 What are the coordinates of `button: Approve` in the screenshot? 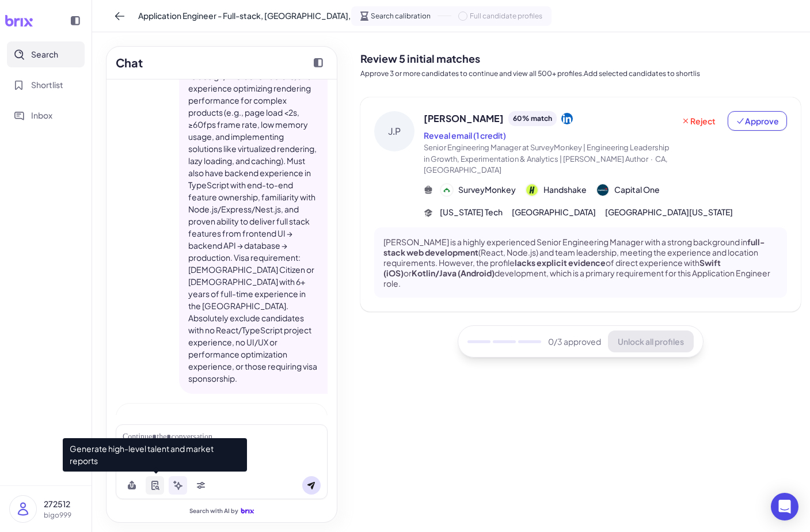 It's located at (758, 121).